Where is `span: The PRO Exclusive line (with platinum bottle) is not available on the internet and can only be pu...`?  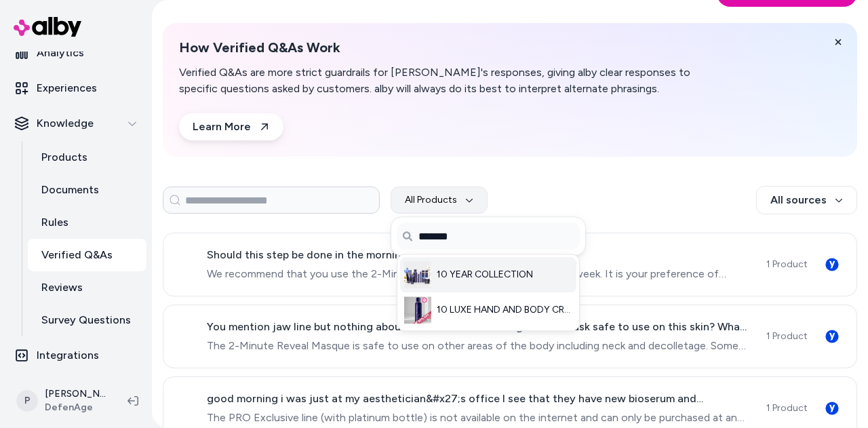 span: The PRO Exclusive line (with platinum bottle) is not available on the internet and can only be pu... is located at coordinates (478, 417).